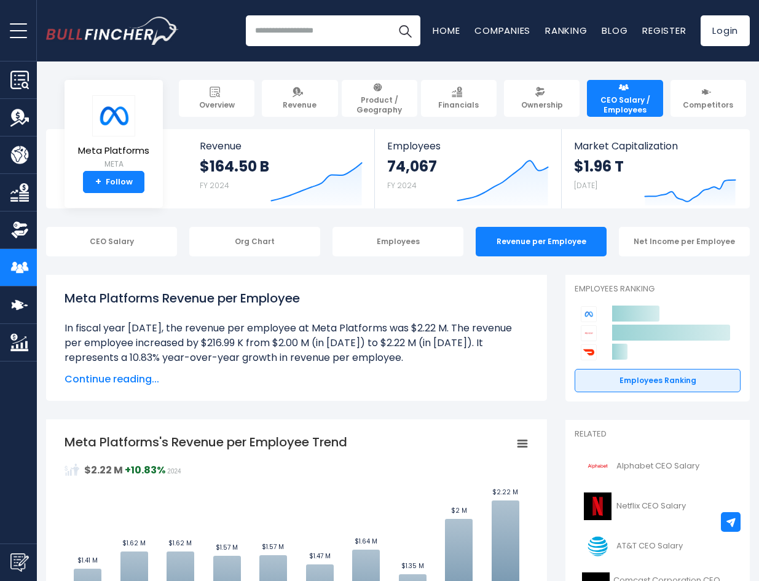  I want to click on div: Net Income per Employee, so click(684, 241).